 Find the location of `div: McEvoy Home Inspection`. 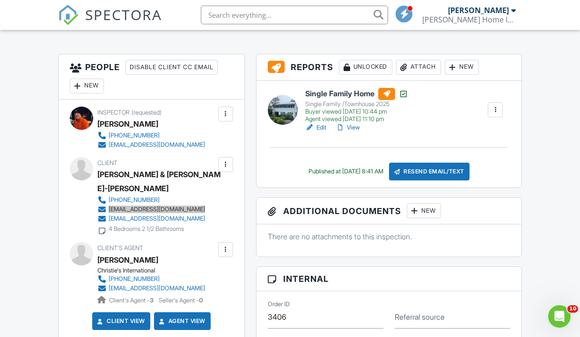

div: McEvoy Home Inspection is located at coordinates (469, 20).